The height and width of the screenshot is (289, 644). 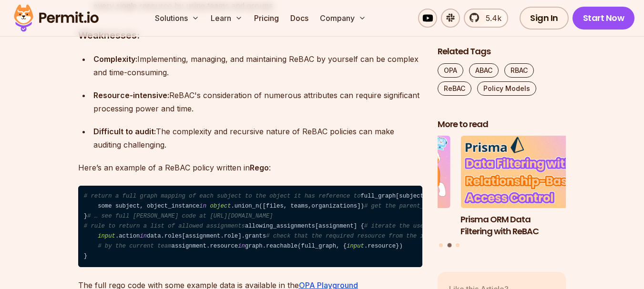 I want to click on span: # rule to return a list of allowed assignments, so click(x=165, y=226).